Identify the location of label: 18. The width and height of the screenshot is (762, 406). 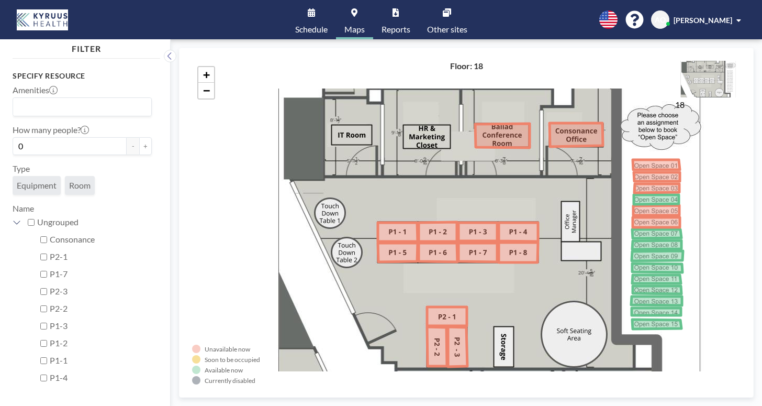
(680, 104).